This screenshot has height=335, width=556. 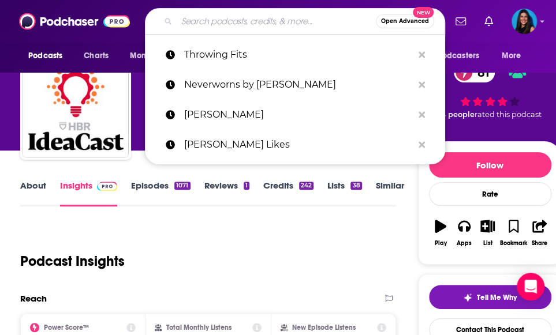 I want to click on a: Credits242, so click(x=288, y=193).